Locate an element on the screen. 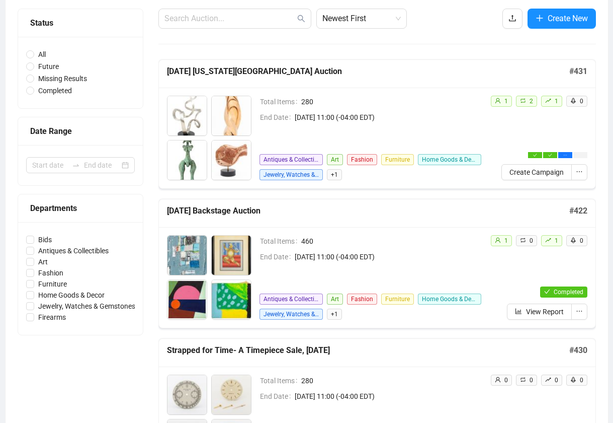 This screenshot has height=423, width=613. h5: # 430 is located at coordinates (579, 350).